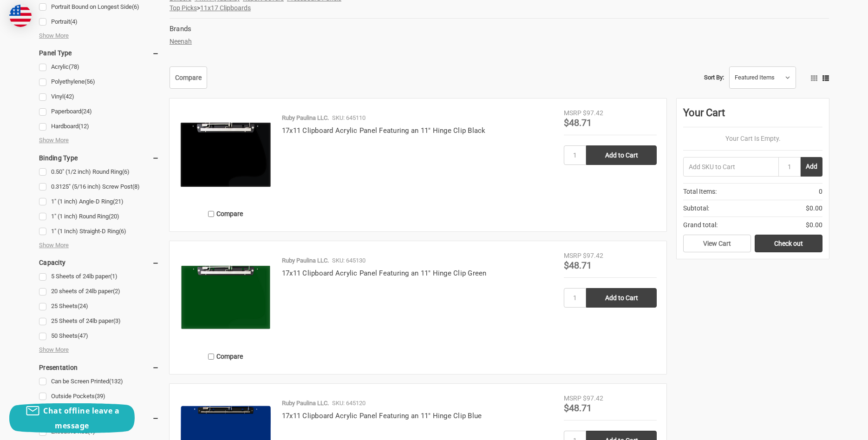  I want to click on a: 25 Sheets, so click(99, 306).